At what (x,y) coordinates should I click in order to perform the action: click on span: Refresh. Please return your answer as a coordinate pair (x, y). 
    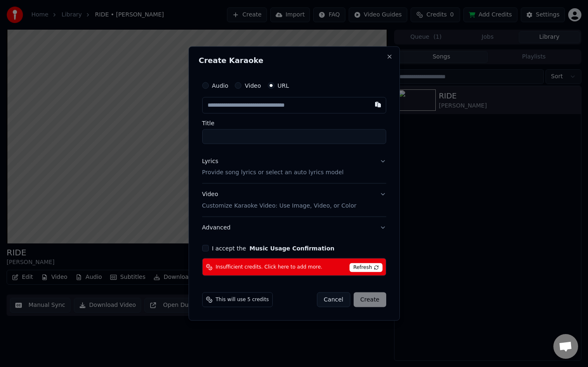
    Looking at the image, I should click on (366, 268).